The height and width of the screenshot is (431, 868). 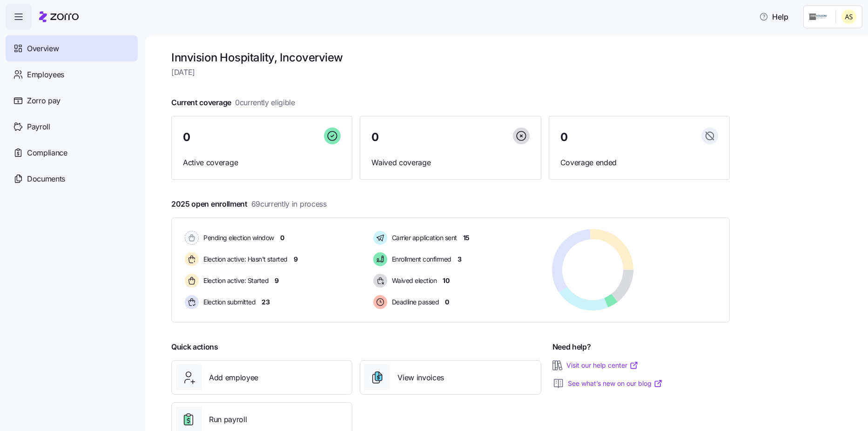 What do you see at coordinates (46, 74) in the screenshot?
I see `span: Employees` at bounding box center [46, 74].